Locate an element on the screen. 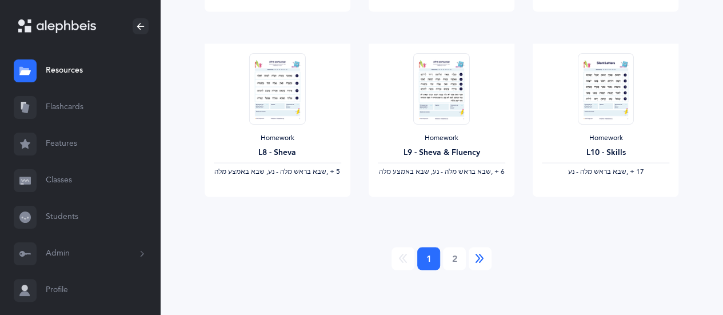 The image size is (723, 315). div: L10 - Skills is located at coordinates (605, 152).